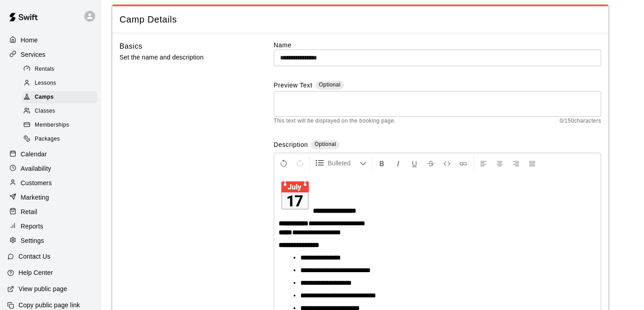  What do you see at coordinates (59, 126) in the screenshot?
I see `div: Memberships` at bounding box center [59, 126].